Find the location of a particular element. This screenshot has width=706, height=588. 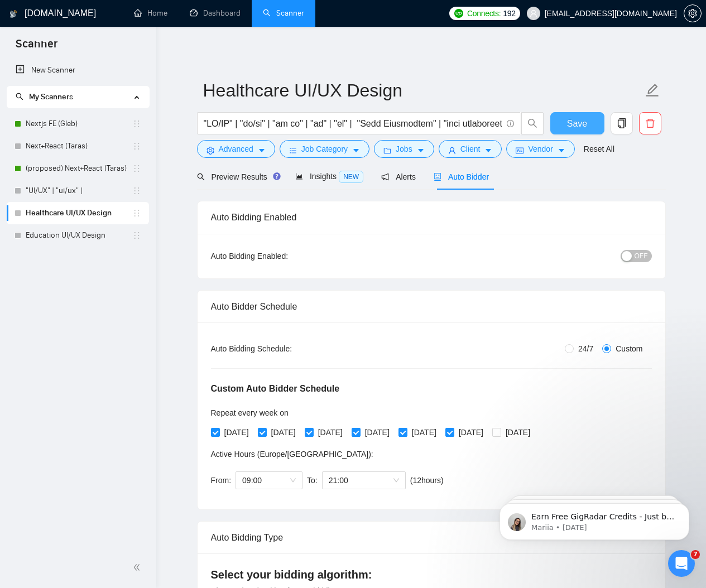

span: Custom is located at coordinates (629, 349).